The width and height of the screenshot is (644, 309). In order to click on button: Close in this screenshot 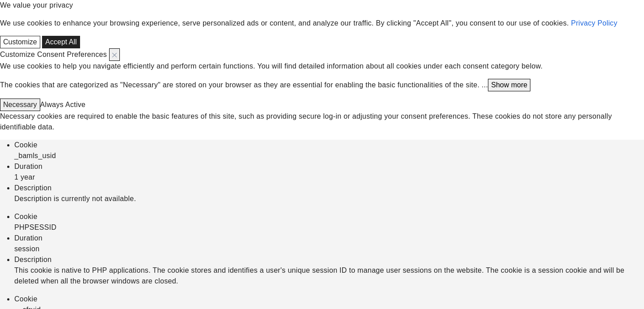, I will do `click(114, 55)`.